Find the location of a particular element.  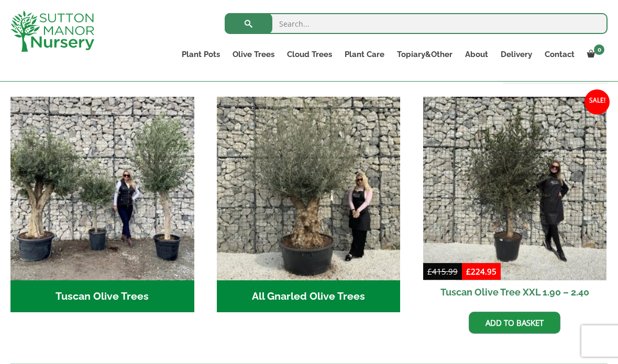

a: Sale! Tuscan Olive Tree XXL 1.90 – 2.40 is located at coordinates (515, 200).